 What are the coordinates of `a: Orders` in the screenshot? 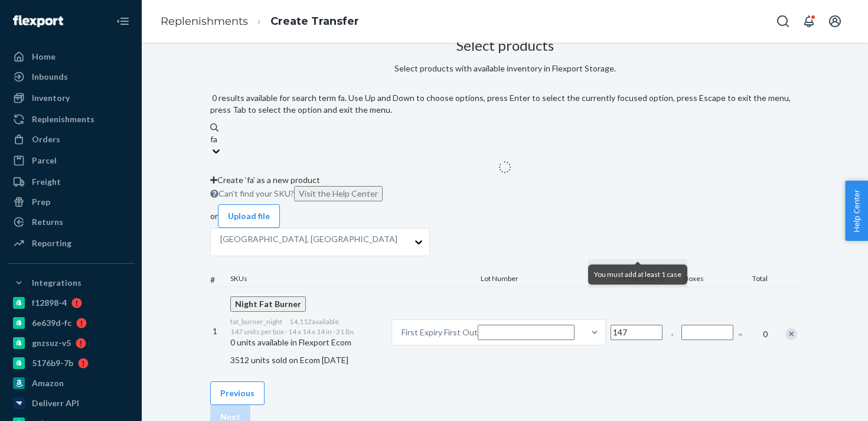 It's located at (71, 139).